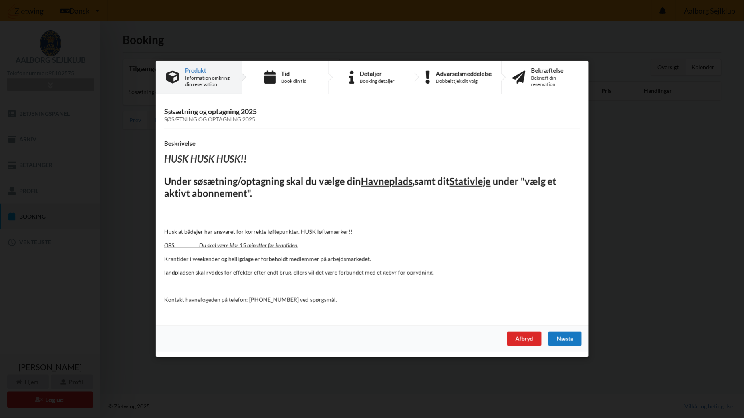  What do you see at coordinates (208, 81) in the screenshot?
I see `div: Information omkring din reservation` at bounding box center [208, 81].